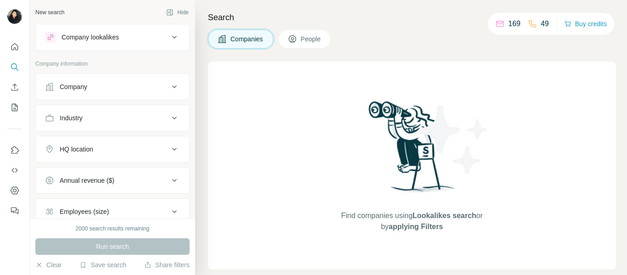 This screenshot has height=275, width=627. What do you see at coordinates (444, 215) in the screenshot?
I see `span: Lookalikes search` at bounding box center [444, 215].